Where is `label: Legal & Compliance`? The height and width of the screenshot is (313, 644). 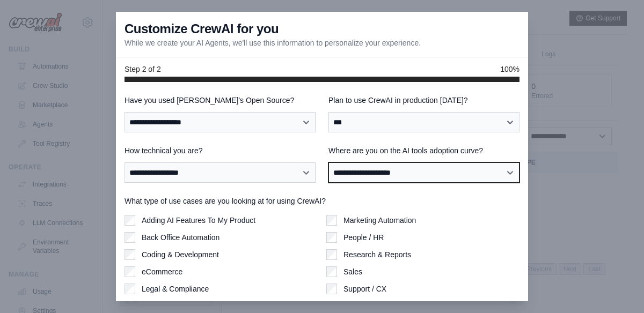 label: Legal & Compliance is located at coordinates (175, 289).